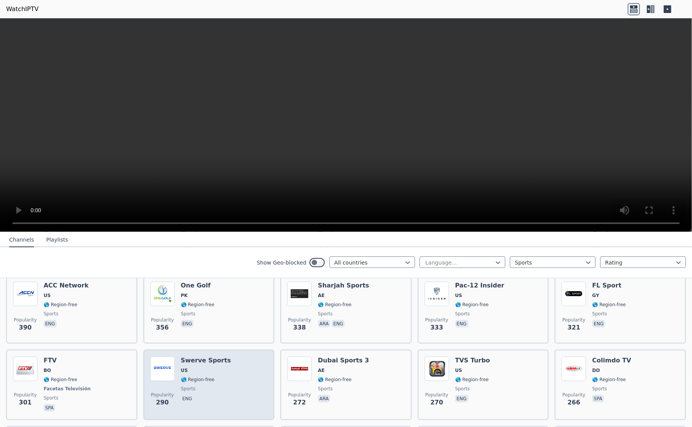 The width and height of the screenshot is (692, 427). What do you see at coordinates (437, 369) in the screenshot?
I see `img: TVS Turbo` at bounding box center [437, 369].